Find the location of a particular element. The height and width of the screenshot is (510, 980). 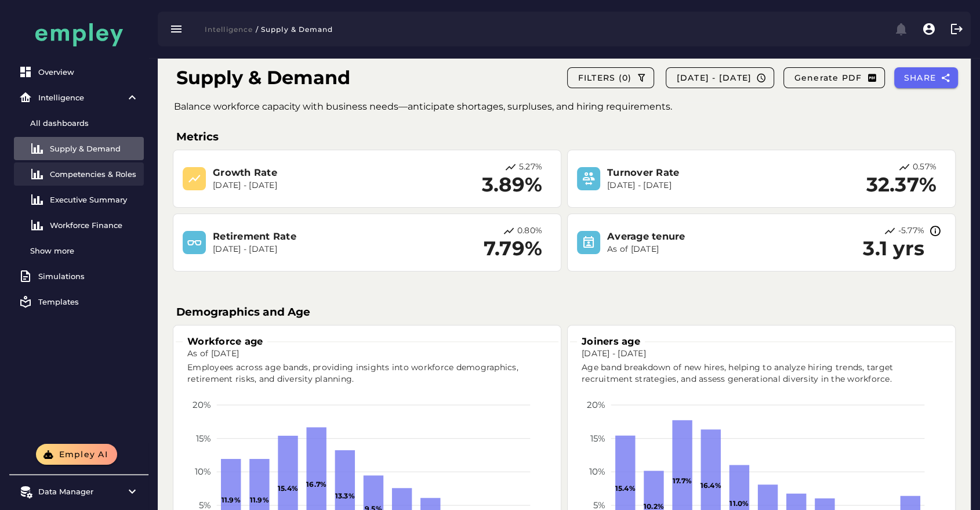

div: Show more is located at coordinates (85, 250).